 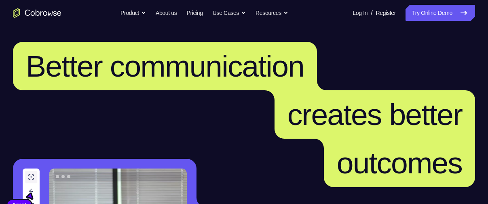 I want to click on a: Go to the home page, so click(x=37, y=13).